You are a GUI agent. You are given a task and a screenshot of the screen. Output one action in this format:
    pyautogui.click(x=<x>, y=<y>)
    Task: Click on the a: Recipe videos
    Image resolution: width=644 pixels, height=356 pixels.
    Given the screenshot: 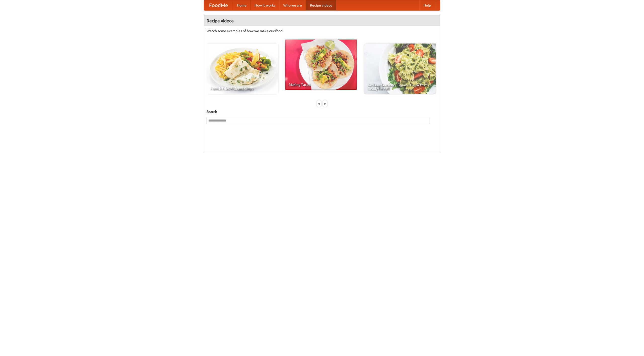 What is the action you would take?
    pyautogui.click(x=321, y=5)
    